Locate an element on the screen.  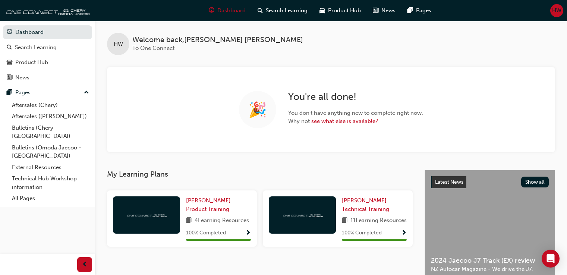
a: Search Learning is located at coordinates (47, 47).